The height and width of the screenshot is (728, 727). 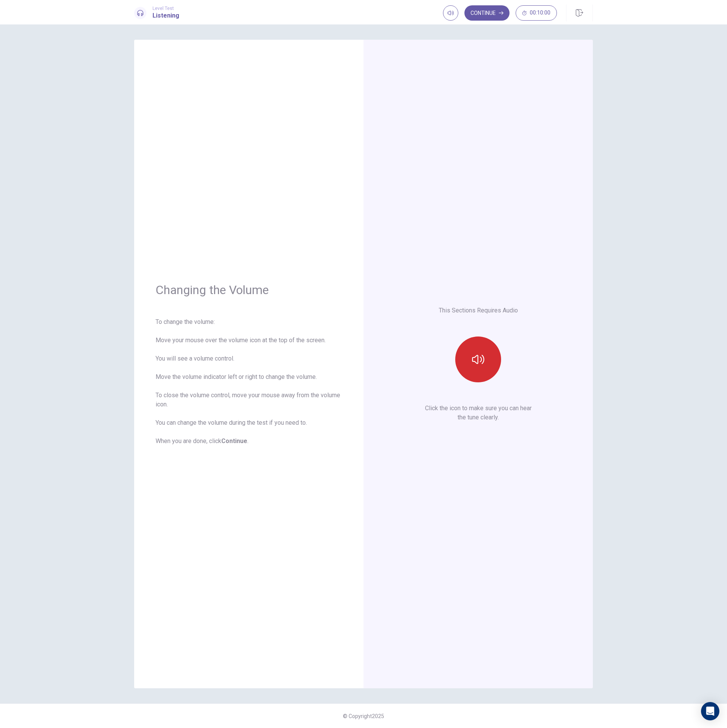 I want to click on p: Click the icon to make sure you can hear the tune clearly., so click(x=478, y=413).